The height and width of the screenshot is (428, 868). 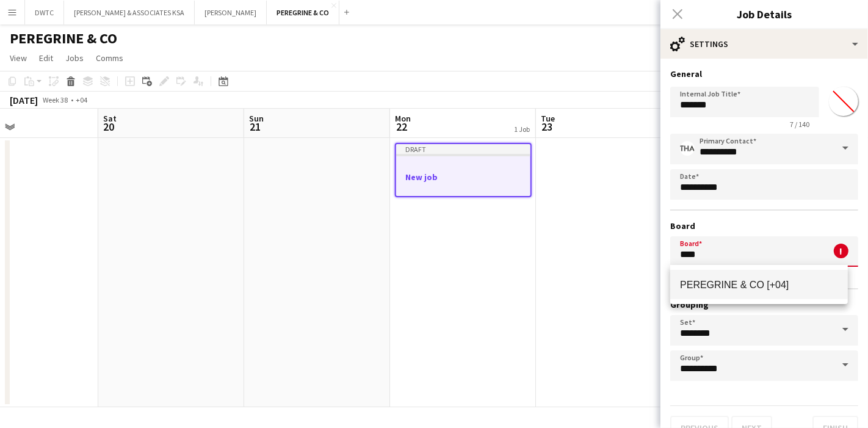 What do you see at coordinates (464, 149) in the screenshot?
I see `div: Draft` at bounding box center [464, 149].